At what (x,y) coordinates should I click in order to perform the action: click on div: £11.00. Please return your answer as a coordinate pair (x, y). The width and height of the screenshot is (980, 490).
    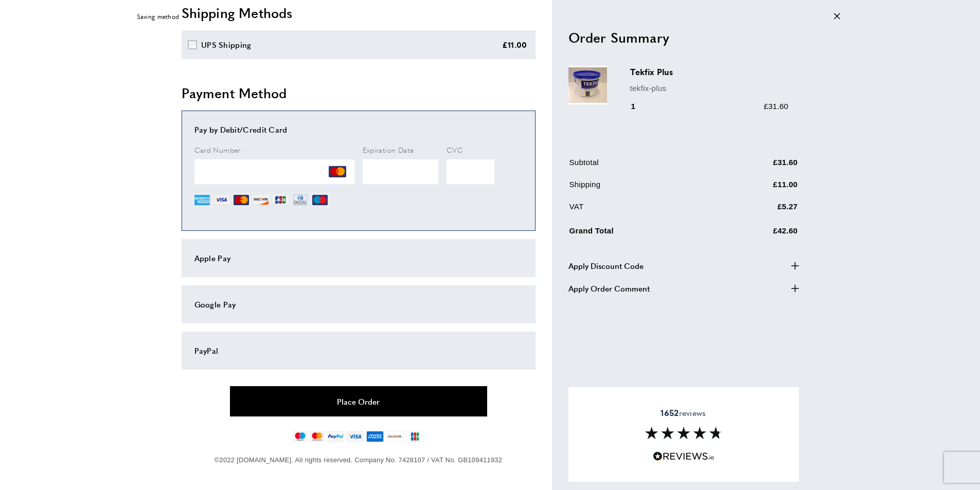
    Looking at the image, I should click on (514, 44).